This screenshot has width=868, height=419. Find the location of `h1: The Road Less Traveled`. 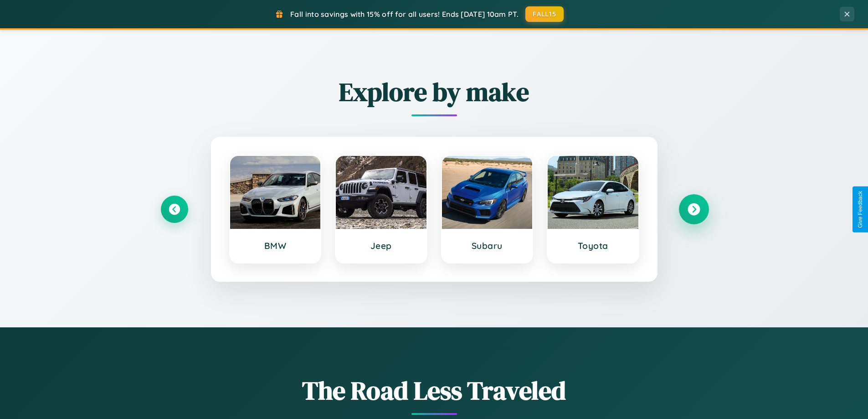

h1: The Road Less Traveled is located at coordinates (434, 390).